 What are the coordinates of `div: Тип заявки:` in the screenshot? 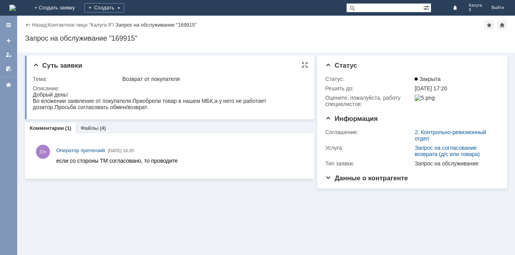 It's located at (369, 163).